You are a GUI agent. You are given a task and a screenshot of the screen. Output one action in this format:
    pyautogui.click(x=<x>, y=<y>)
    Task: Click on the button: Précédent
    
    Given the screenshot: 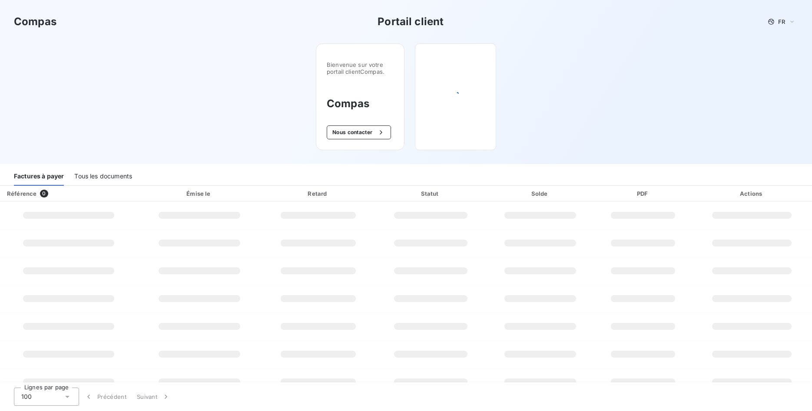 What is the action you would take?
    pyautogui.click(x=105, y=397)
    